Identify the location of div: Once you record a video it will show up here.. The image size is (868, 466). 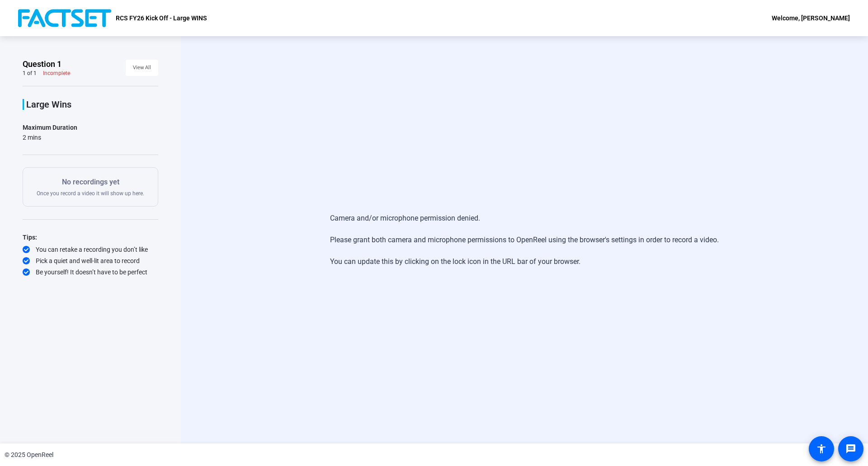
(90, 187).